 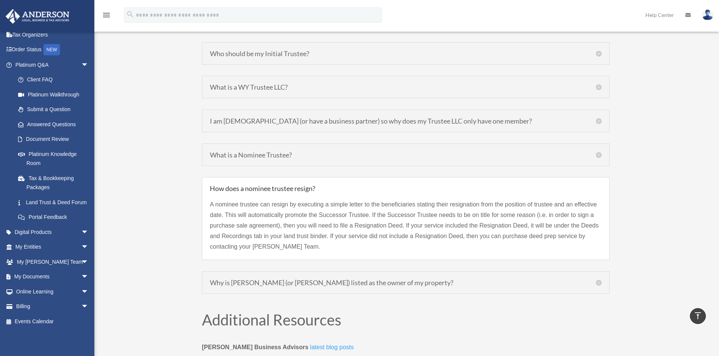 I want to click on a: menu, so click(x=106, y=16).